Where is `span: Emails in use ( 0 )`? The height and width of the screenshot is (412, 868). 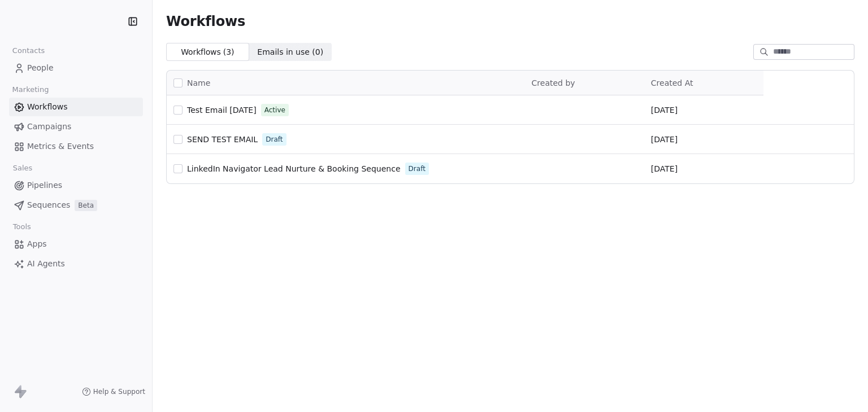
span: Emails in use ( 0 ) is located at coordinates (290, 52).